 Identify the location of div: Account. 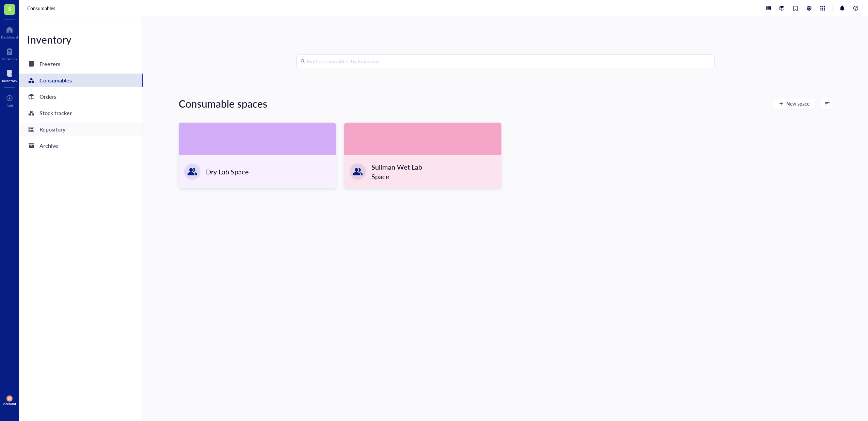
(9, 403).